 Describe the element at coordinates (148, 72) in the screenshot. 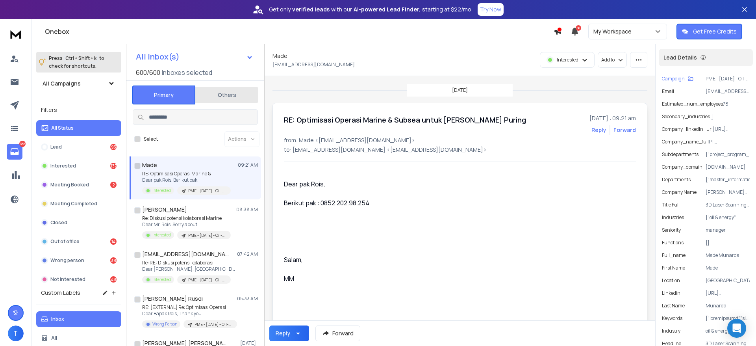

I see `span: 600 / 600` at that location.